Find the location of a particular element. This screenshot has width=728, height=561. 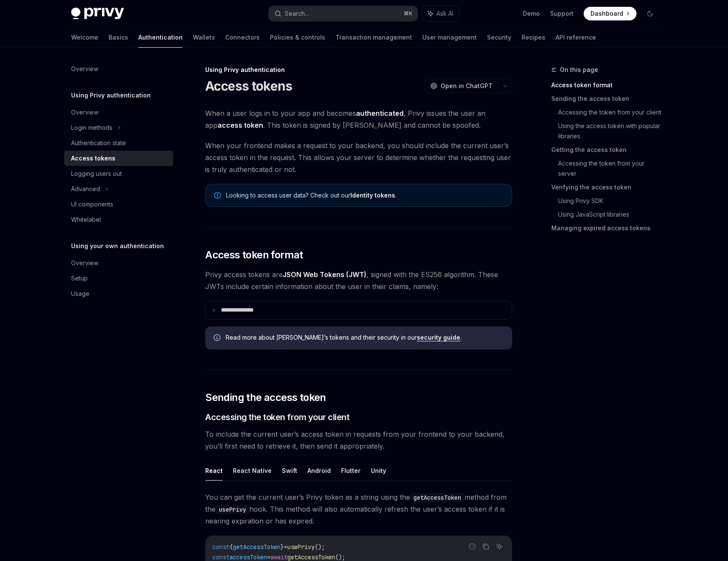

svg: Note is located at coordinates (218, 196).